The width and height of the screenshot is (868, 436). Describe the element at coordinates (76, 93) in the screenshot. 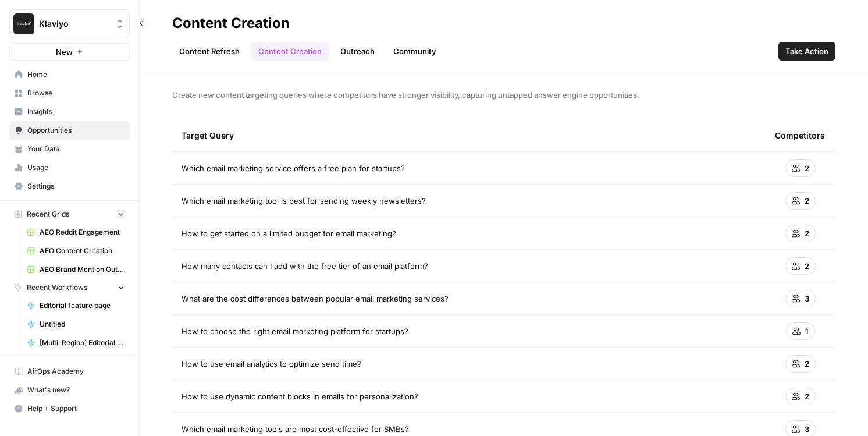

I see `span: Browse` at that location.